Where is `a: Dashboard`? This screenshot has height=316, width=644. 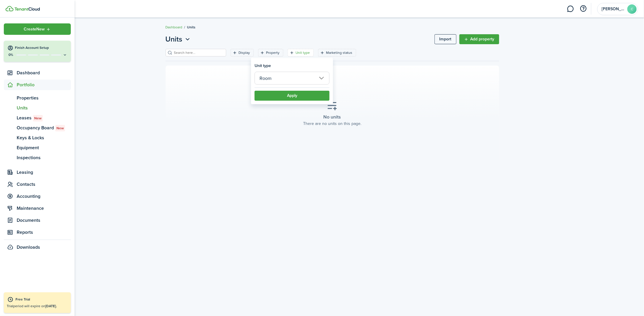
a: Dashboard is located at coordinates (174, 27).